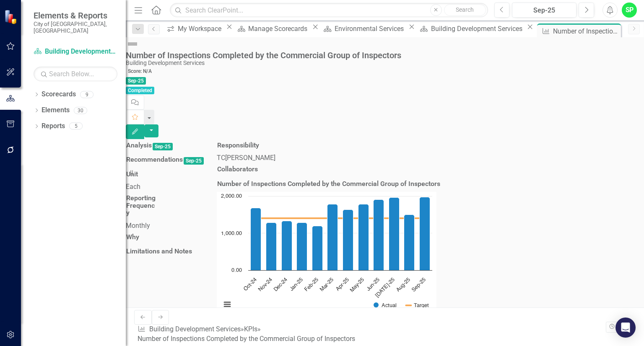 Image resolution: width=644 pixels, height=346 pixels. I want to click on text: 1,000.00, so click(231, 233).